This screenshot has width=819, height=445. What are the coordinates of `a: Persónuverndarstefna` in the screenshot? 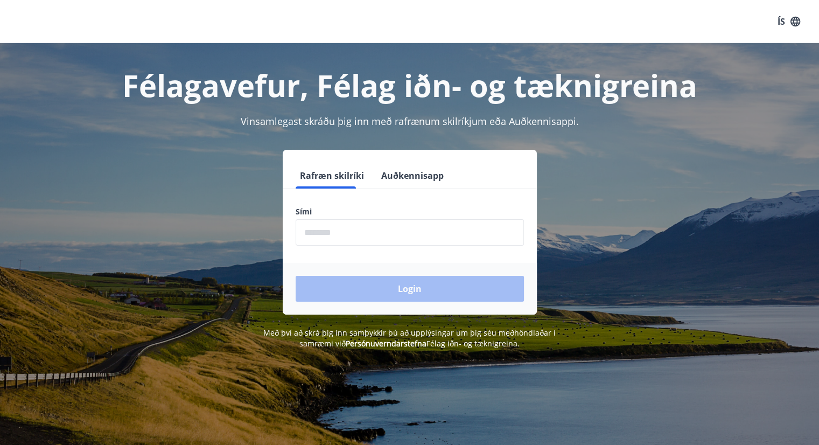 It's located at (386, 343).